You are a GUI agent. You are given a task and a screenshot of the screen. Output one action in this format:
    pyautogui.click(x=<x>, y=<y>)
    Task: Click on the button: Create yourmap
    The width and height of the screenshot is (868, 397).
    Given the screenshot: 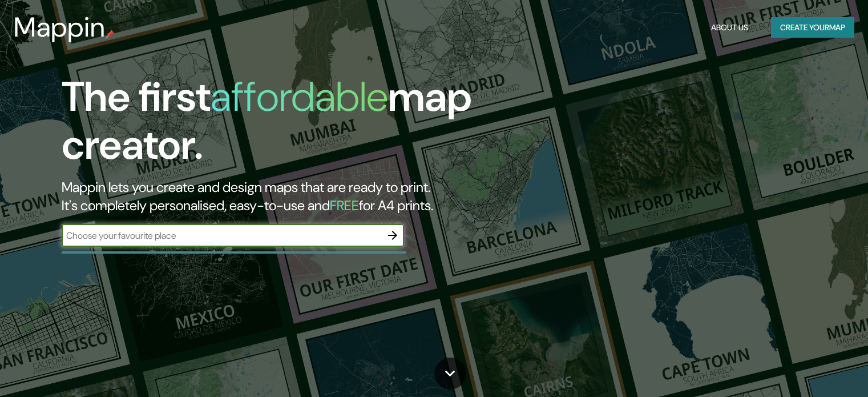 What is the action you would take?
    pyautogui.click(x=813, y=27)
    